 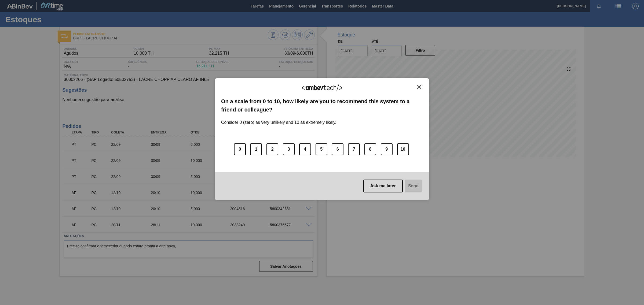 I want to click on button: 7, so click(x=354, y=150).